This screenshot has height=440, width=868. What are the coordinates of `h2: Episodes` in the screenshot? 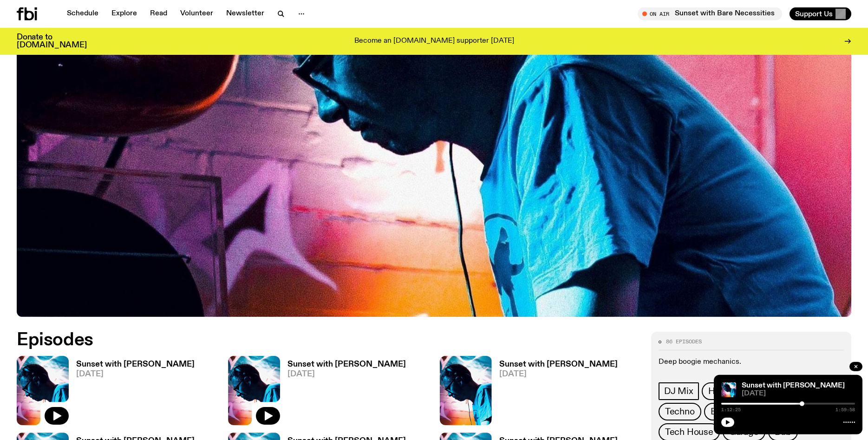 It's located at (293, 340).